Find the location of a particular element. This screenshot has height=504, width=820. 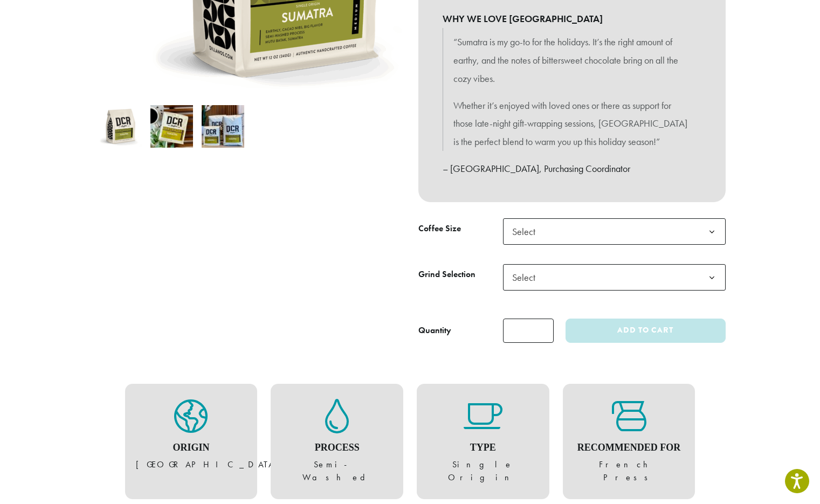

img: Sumatra is located at coordinates (120, 126).